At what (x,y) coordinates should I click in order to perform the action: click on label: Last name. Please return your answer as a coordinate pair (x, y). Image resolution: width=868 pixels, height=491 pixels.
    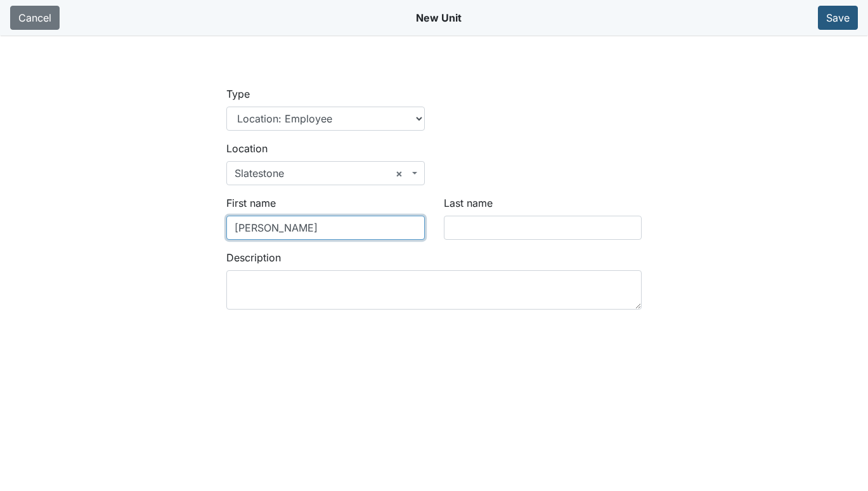
    Looking at the image, I should click on (468, 203).